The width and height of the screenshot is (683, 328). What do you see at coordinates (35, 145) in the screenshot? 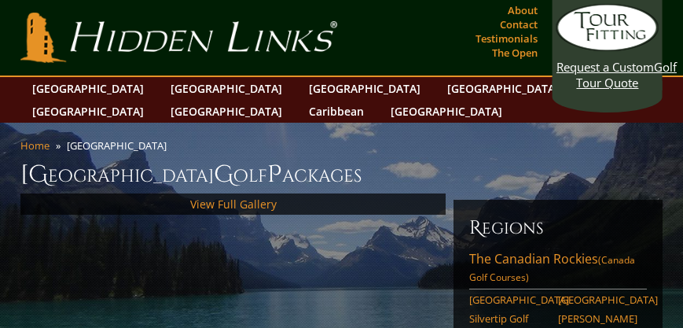
I see `a: Home` at bounding box center [35, 145].